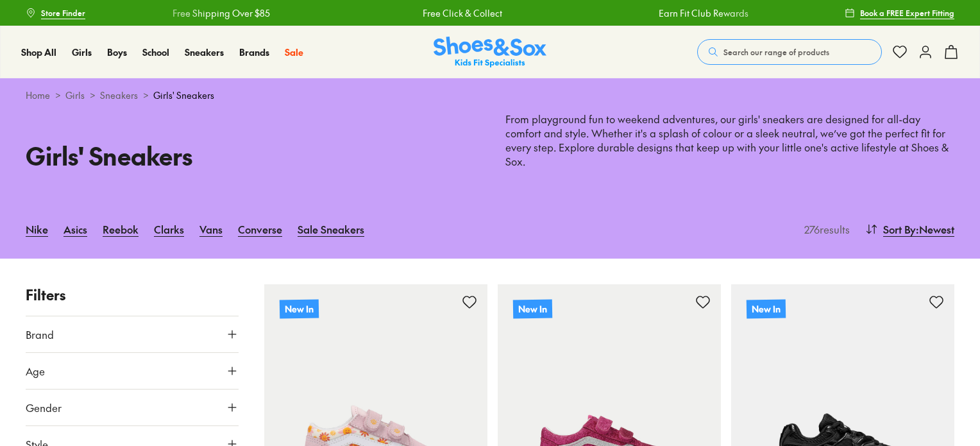 The height and width of the screenshot is (446, 980). What do you see at coordinates (43, 408) in the screenshot?
I see `span: Gender` at bounding box center [43, 408].